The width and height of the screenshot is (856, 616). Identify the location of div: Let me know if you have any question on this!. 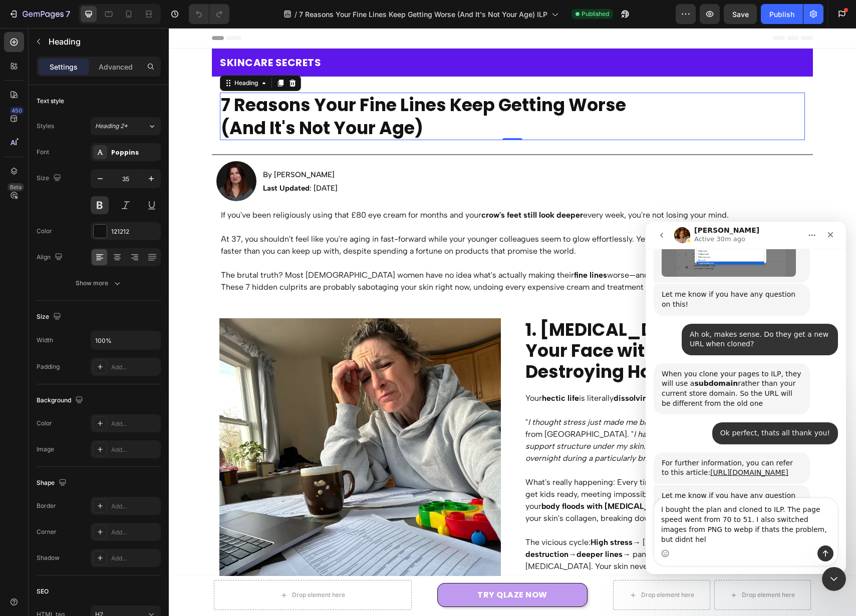
(86, 78).